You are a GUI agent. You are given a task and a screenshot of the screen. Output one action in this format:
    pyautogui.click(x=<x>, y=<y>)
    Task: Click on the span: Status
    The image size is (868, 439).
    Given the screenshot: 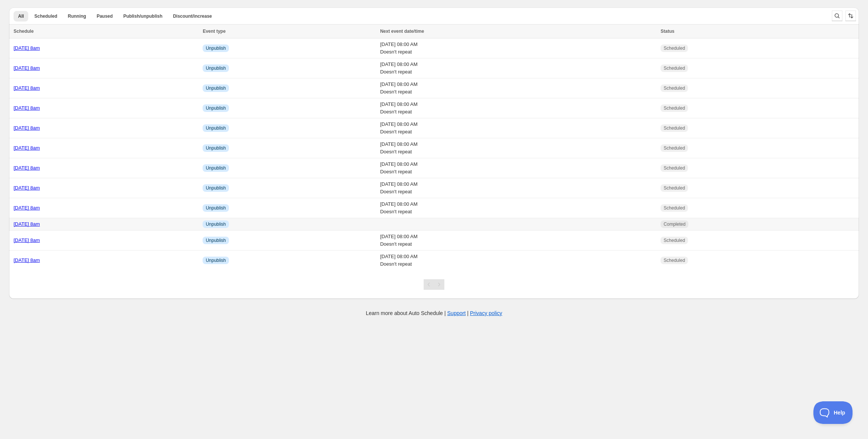 What is the action you would take?
    pyautogui.click(x=667, y=31)
    